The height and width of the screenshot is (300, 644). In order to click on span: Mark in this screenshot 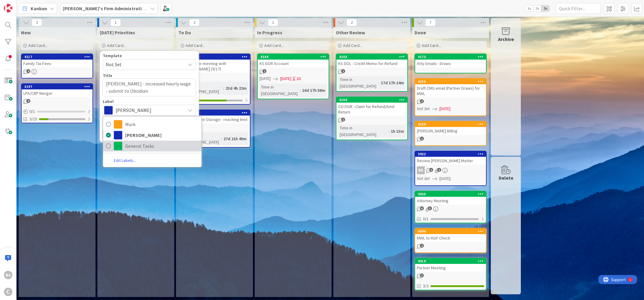, I will do `click(162, 124)`.